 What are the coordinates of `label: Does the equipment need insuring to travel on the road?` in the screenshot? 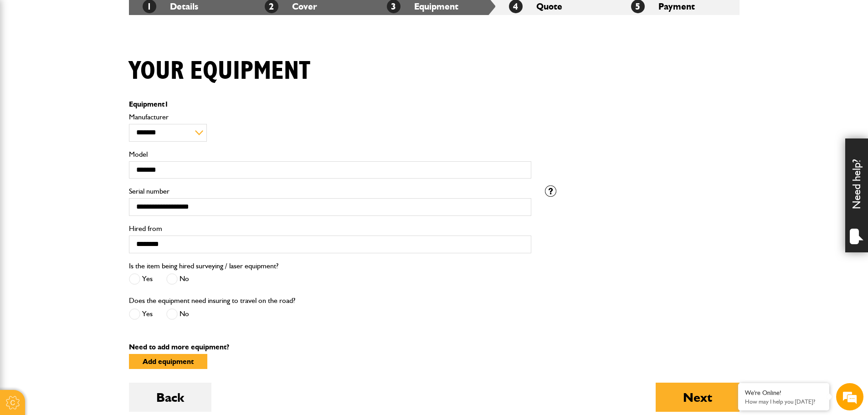 It's located at (212, 300).